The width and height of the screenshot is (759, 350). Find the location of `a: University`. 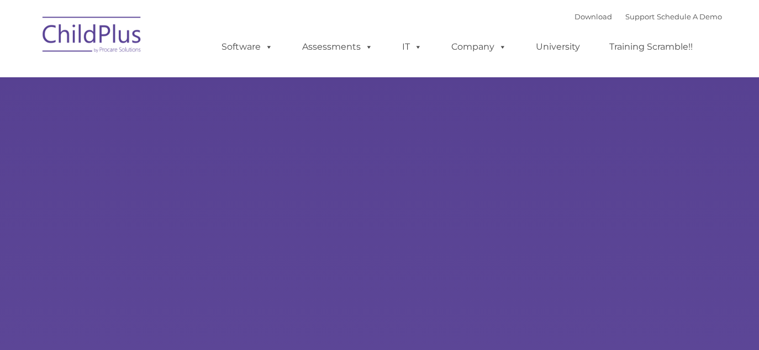

a: University is located at coordinates (558, 47).